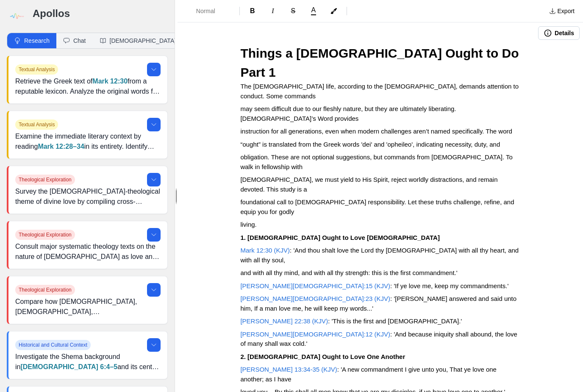  Describe the element at coordinates (88, 87) in the screenshot. I see `p: Retrieve the Greek text of from a reputable lexicon. Analyze the original words for “heart” (kard...` at that location.